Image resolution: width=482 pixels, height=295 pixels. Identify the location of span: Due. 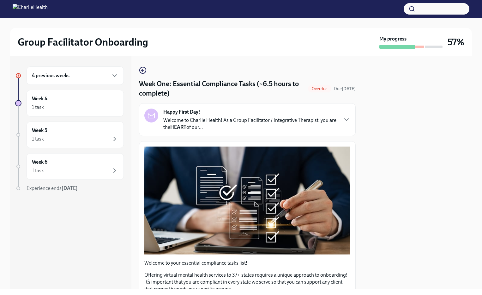
(345, 88).